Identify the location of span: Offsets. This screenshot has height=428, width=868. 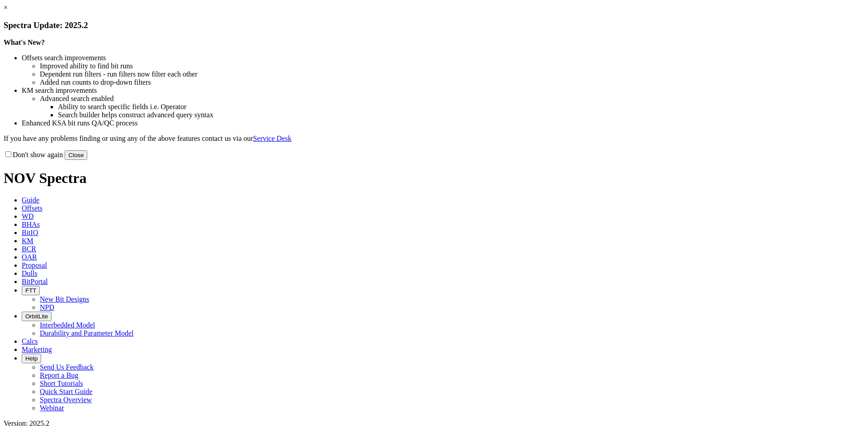
(32, 207).